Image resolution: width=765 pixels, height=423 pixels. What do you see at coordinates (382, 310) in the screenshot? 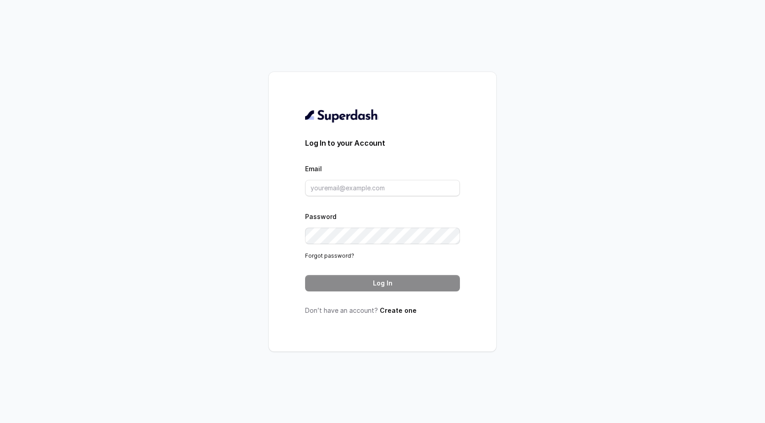
I see `p: Don’t have an account?` at bounding box center [382, 310].